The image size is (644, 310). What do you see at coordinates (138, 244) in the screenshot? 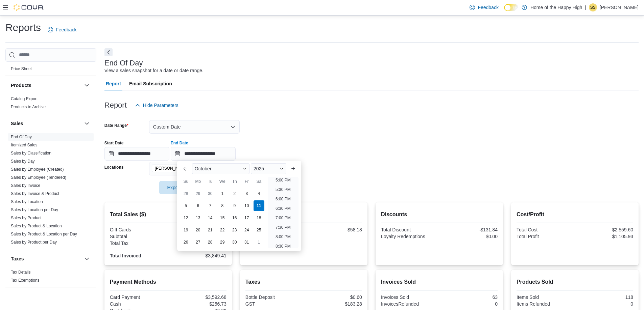
I see `div: Total Tax` at bounding box center [138, 244].